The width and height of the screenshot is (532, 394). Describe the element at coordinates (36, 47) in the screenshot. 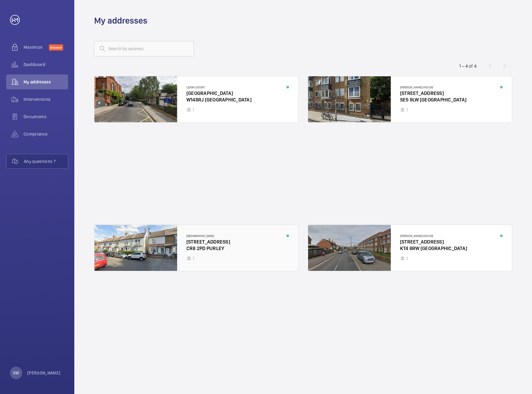

I see `span: Maximize` at that location.